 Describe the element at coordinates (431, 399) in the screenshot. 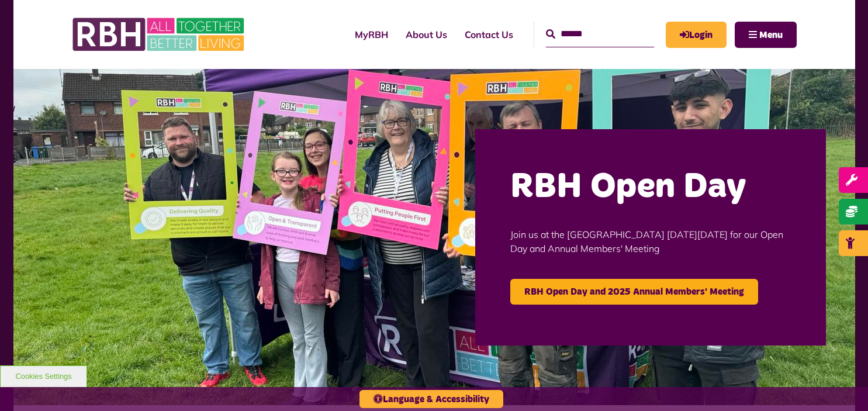

I see `button: Language & Accessibility` at that location.